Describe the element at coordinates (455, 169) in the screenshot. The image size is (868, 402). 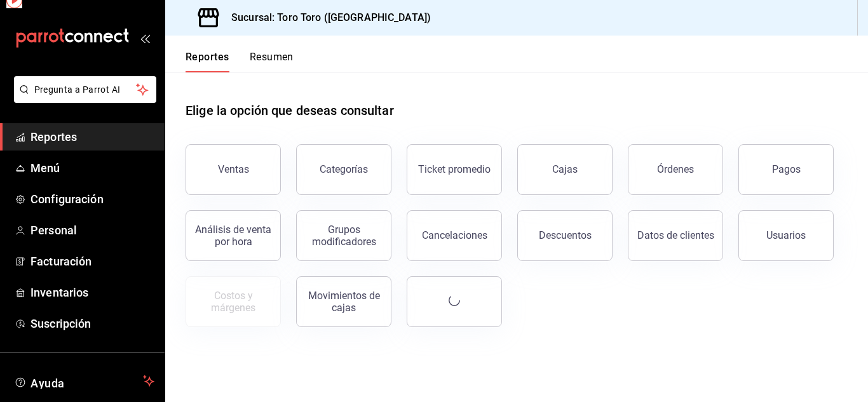
I see `div: Ticket promedio` at that location.